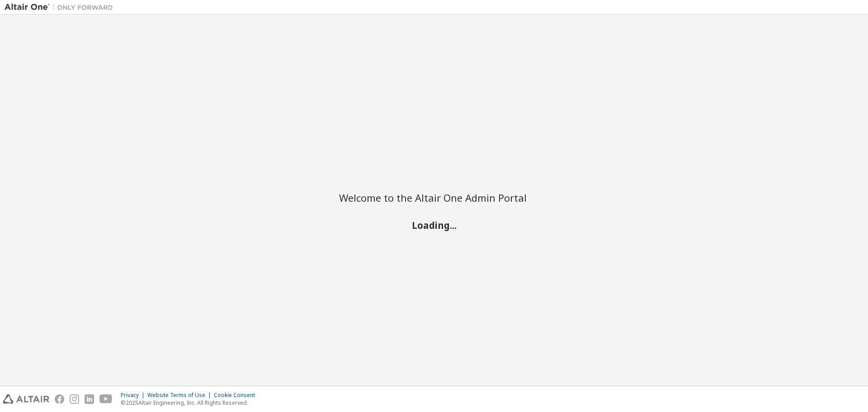 The image size is (868, 412). I want to click on img: youtube.svg, so click(106, 399).